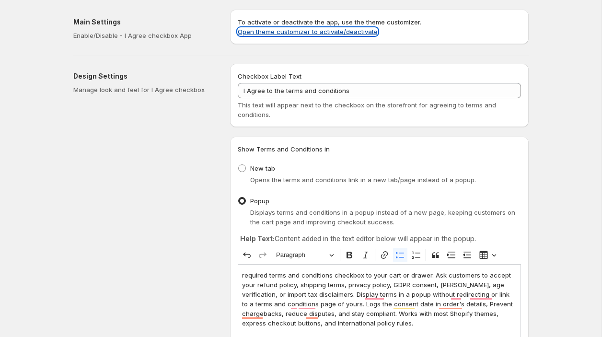 Image resolution: width=602 pixels, height=337 pixels. What do you see at coordinates (379, 255) in the screenshot?
I see `div: Editor toolbar` at bounding box center [379, 255].